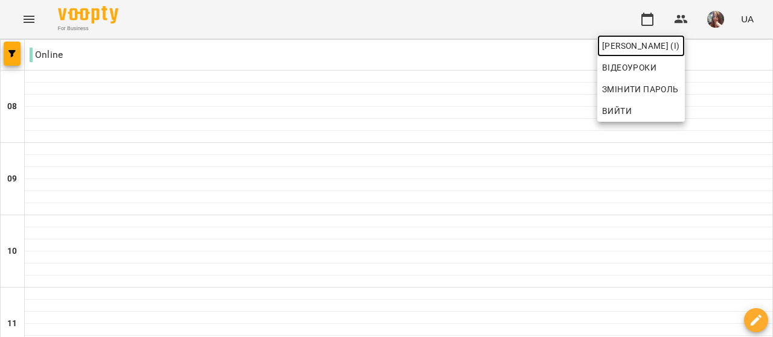 This screenshot has height=337, width=773. I want to click on a: Змінити пароль, so click(641, 89).